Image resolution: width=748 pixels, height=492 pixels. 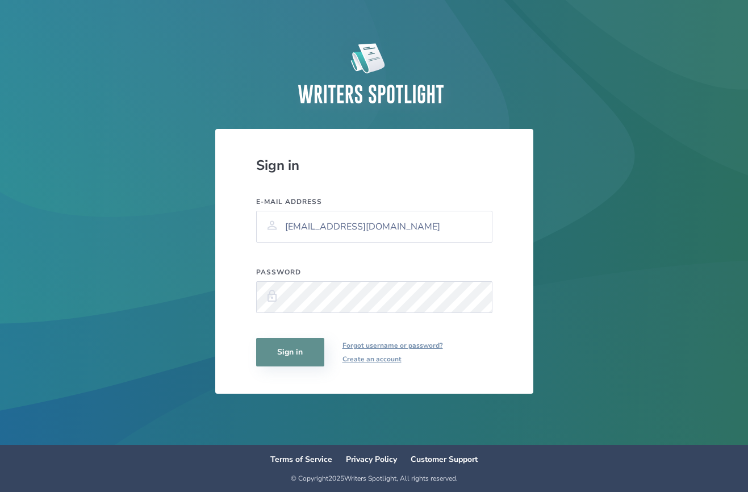 I want to click on input: example@domain.com, so click(x=374, y=227).